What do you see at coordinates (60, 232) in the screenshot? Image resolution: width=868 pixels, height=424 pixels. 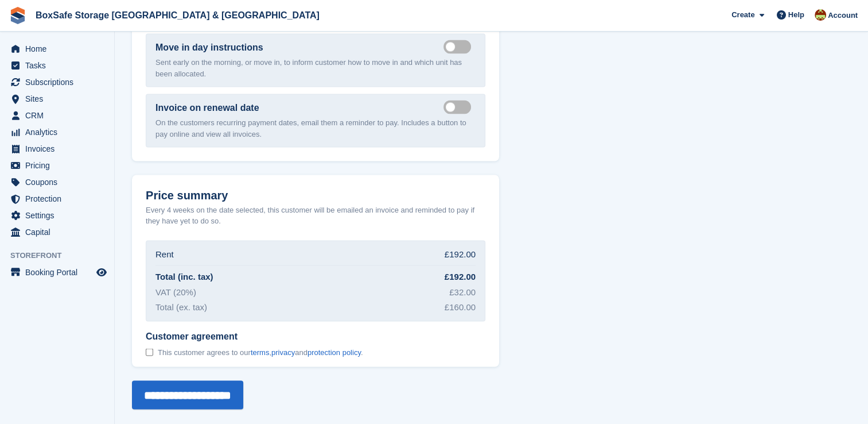 I see `span: Capital` at bounding box center [60, 232].